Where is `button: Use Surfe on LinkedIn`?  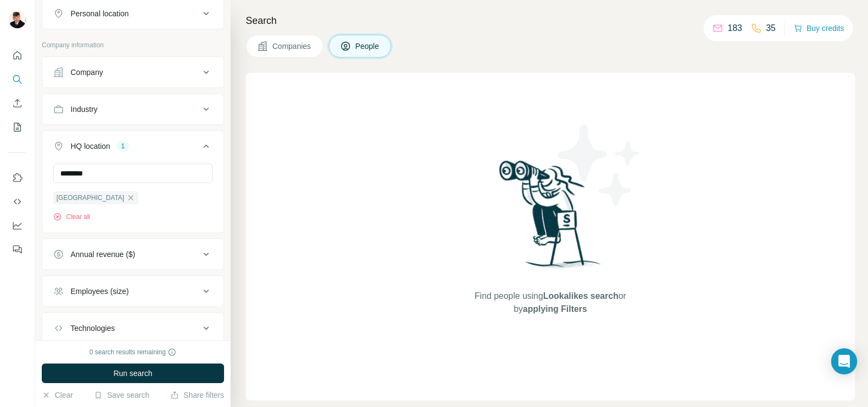 button: Use Surfe on LinkedIn is located at coordinates (18, 177).